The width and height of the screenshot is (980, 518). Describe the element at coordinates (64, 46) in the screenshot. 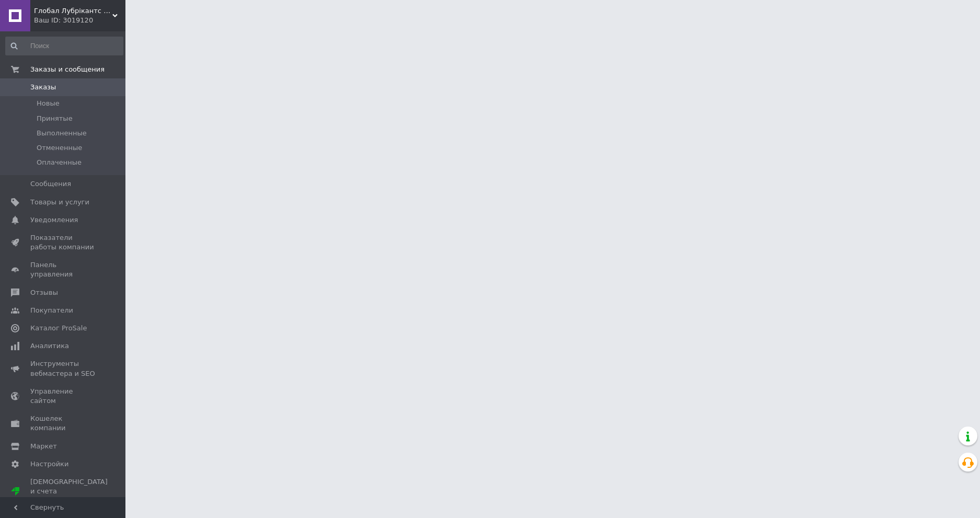

I see `input: Поиск` at that location.